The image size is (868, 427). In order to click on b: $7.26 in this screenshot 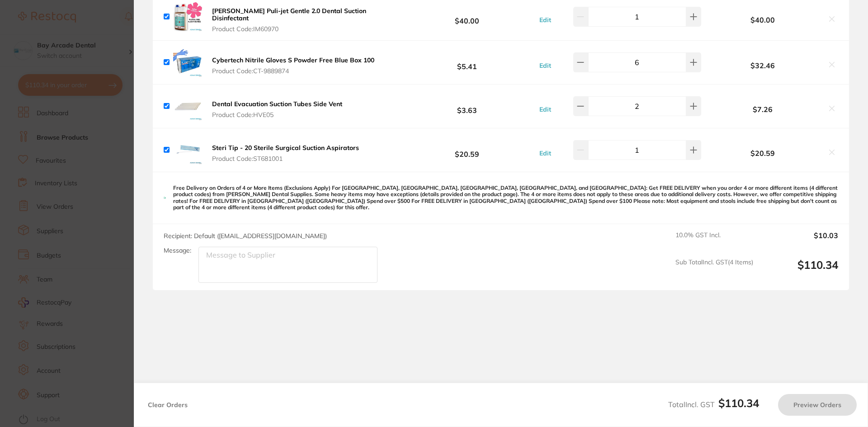, I will do `click(763, 109)`.